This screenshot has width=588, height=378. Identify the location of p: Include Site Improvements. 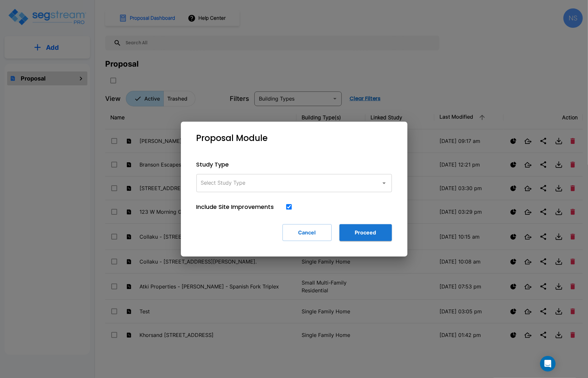
(235, 206).